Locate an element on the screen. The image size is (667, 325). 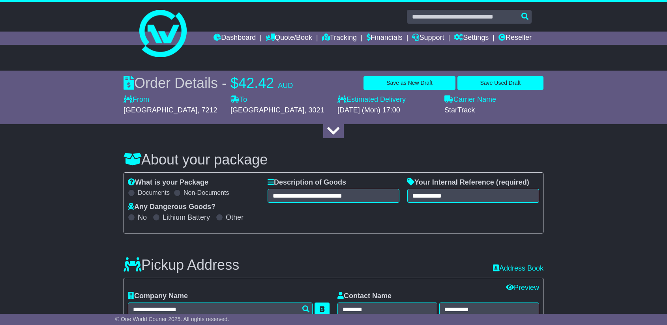
span: , 3021 is located at coordinates (314, 110).